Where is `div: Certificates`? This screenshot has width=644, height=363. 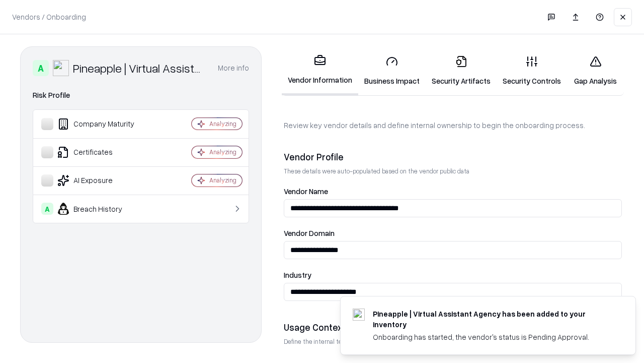 div: Certificates is located at coordinates (101, 152).